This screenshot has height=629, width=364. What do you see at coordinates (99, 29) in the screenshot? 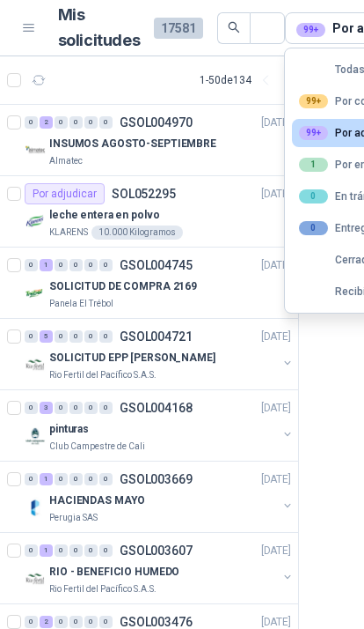
I see `h1: Mis solicitudes` at bounding box center [99, 29].